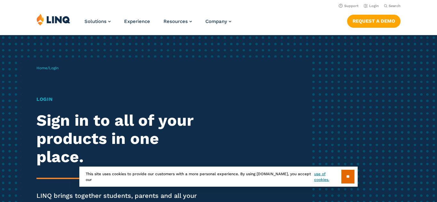 The width and height of the screenshot is (437, 202). What do you see at coordinates (218, 177) in the screenshot?
I see `div: This site uses cookies to provide our customers with a more personal experience. By using [DOMAIN...` at bounding box center [218, 177].